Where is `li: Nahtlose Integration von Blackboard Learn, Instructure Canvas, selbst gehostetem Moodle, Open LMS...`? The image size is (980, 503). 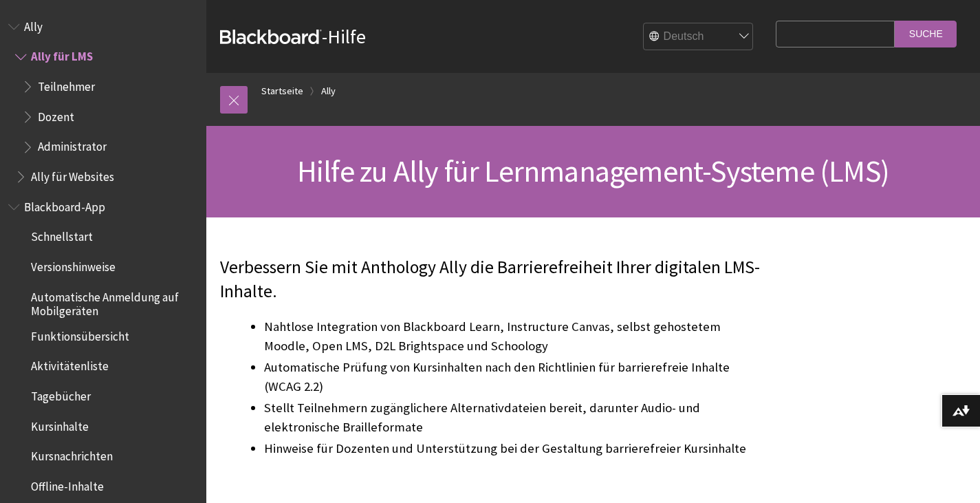 li: Nahtlose Integration von Blackboard Learn, Instructure Canvas, selbst gehostetem Moodle, Open LMS... is located at coordinates (513, 337).